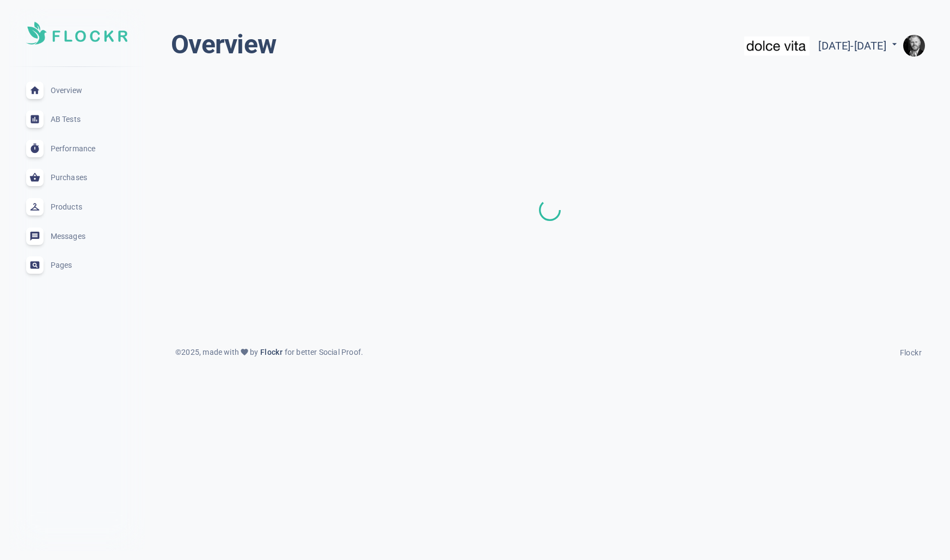  I want to click on a: AB Tests, so click(76, 119).